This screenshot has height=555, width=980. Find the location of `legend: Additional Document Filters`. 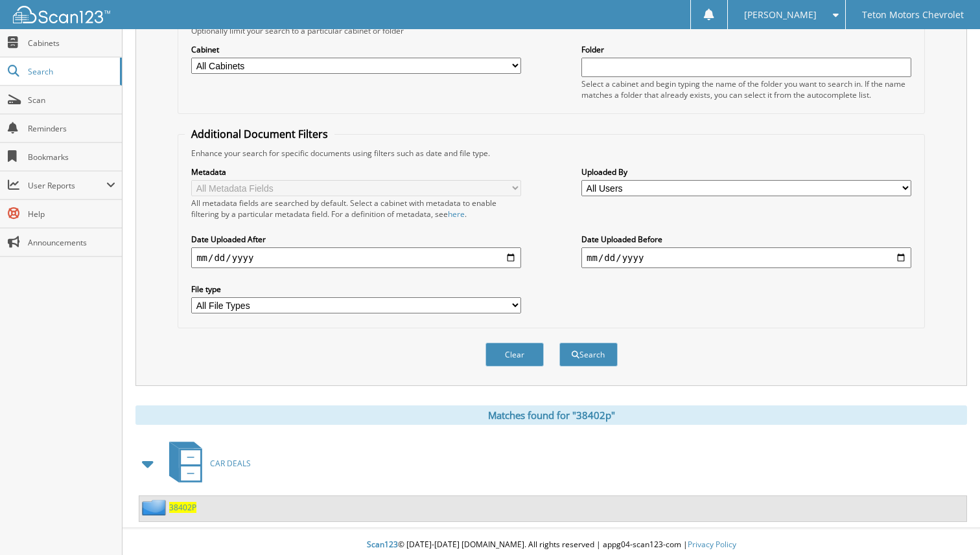

legend: Additional Document Filters is located at coordinates (260, 134).